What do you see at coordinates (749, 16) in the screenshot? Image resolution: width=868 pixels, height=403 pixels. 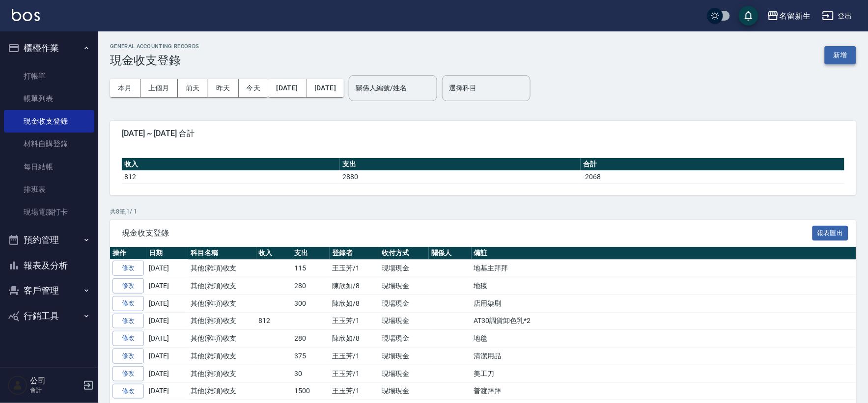 I see `button: save` at bounding box center [749, 16].